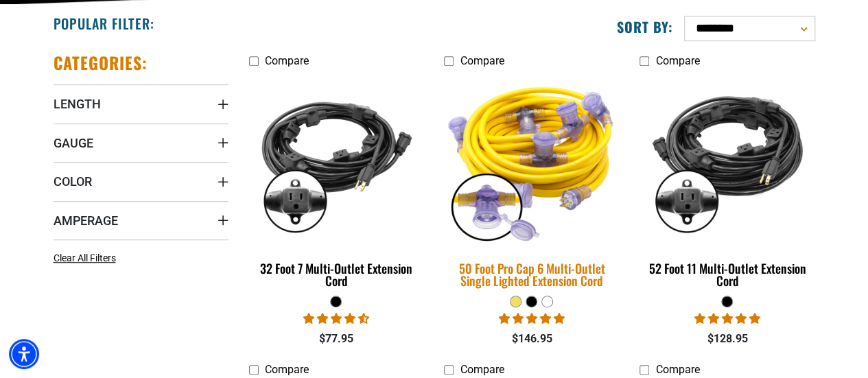  Describe the element at coordinates (336, 274) in the screenshot. I see `div: 32 Foot 7 Multi-Outlet Extension Cord` at that location.